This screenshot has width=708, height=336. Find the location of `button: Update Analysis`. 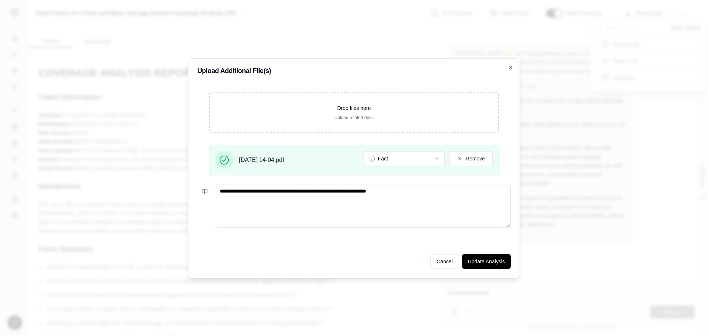

button: Update Analysis is located at coordinates (486, 261).